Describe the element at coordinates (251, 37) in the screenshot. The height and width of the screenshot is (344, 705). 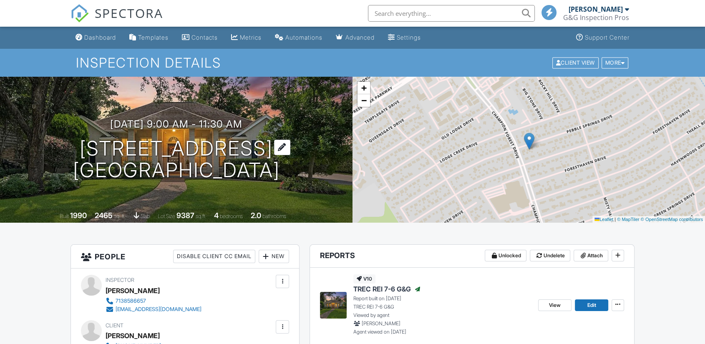
I see `div: Metrics` at that location.